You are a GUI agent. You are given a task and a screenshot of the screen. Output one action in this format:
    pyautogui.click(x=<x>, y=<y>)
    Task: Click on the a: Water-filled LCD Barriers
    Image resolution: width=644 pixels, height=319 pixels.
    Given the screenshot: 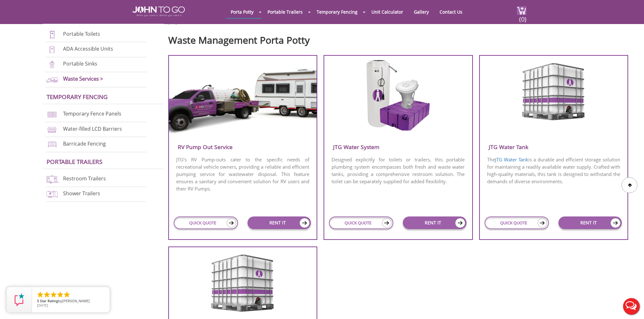 What is the action you would take?
    pyautogui.click(x=92, y=129)
    